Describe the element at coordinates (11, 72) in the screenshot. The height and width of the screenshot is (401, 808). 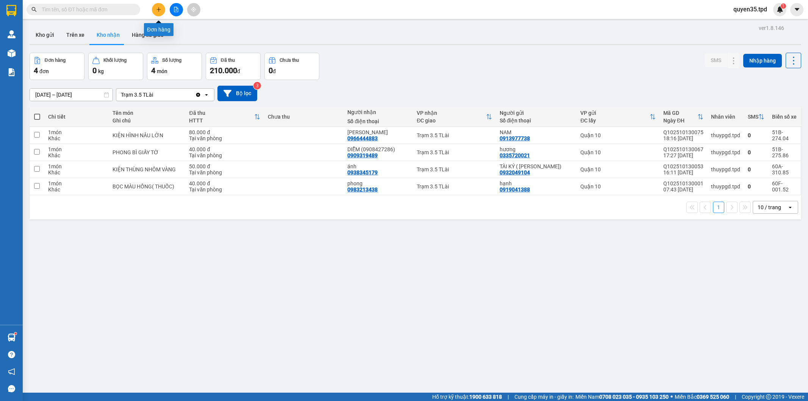
I see `img: solution-icon` at that location.